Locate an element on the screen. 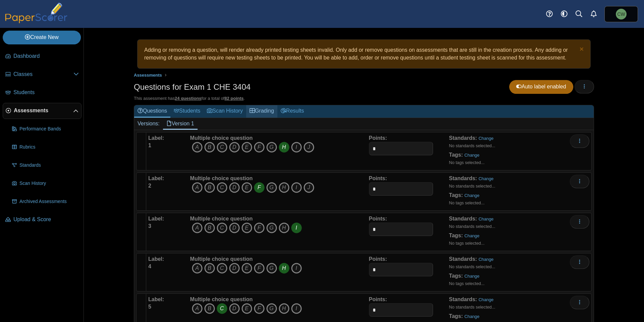 The image size is (644, 322). a: Grading is located at coordinates (262, 111).